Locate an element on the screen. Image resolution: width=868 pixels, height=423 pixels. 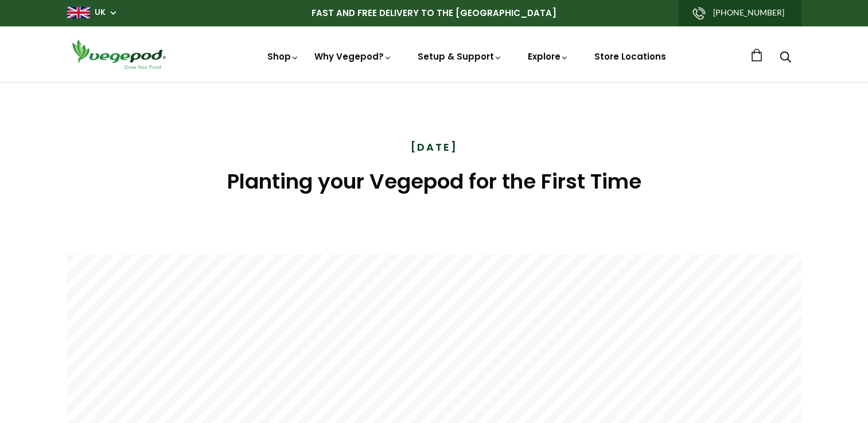
a: Explore is located at coordinates (548, 56).